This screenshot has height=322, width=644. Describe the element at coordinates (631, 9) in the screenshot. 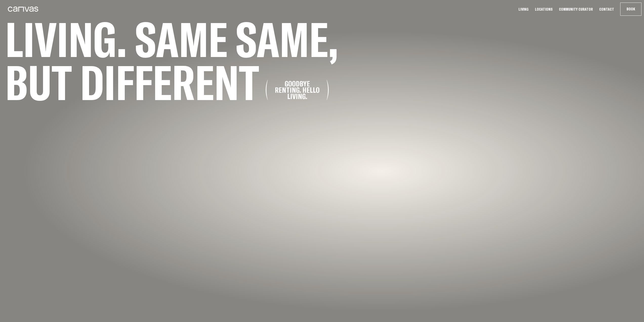

I see `button: Book` at that location.